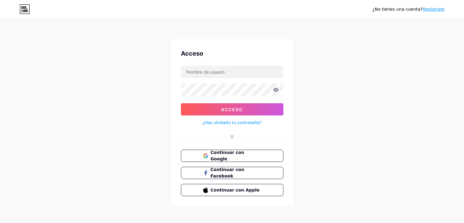 The height and width of the screenshot is (223, 464). I want to click on a: ¿Has olvidado tu contraseña?, so click(232, 122).